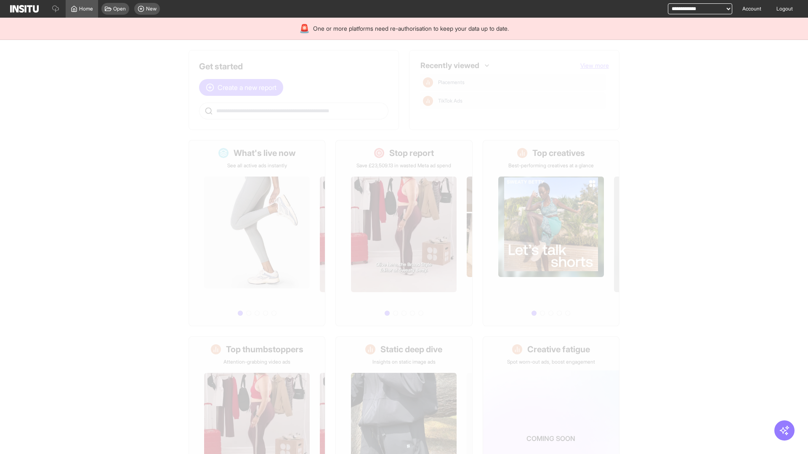 Image resolution: width=808 pixels, height=454 pixels. What do you see at coordinates (411, 29) in the screenshot?
I see `span: One or more platforms need re-authorisation to keep your data up to date.` at bounding box center [411, 29].